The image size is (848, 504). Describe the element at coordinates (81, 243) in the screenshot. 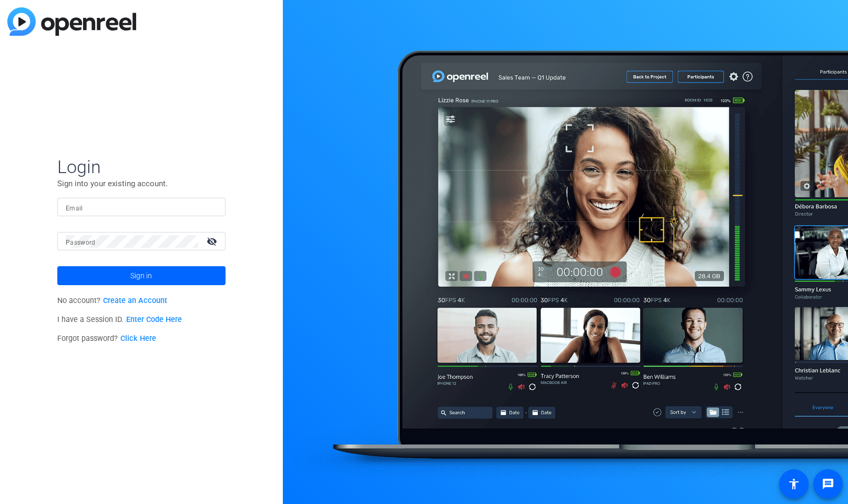

I see `mat-label: Password` at that location.